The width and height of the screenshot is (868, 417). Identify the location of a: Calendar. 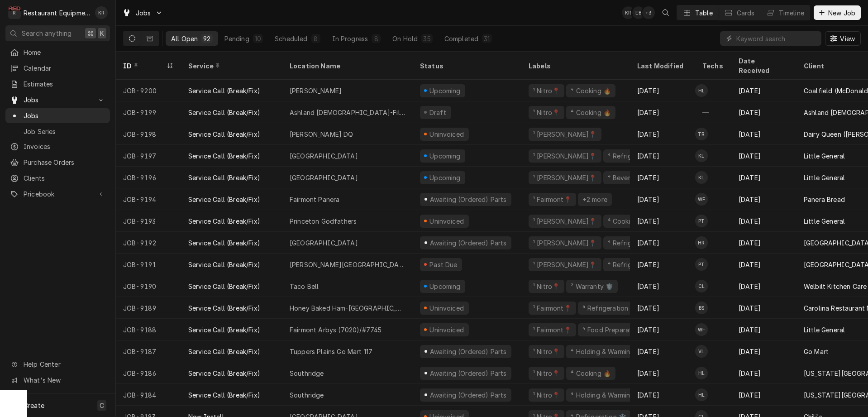
(57, 68).